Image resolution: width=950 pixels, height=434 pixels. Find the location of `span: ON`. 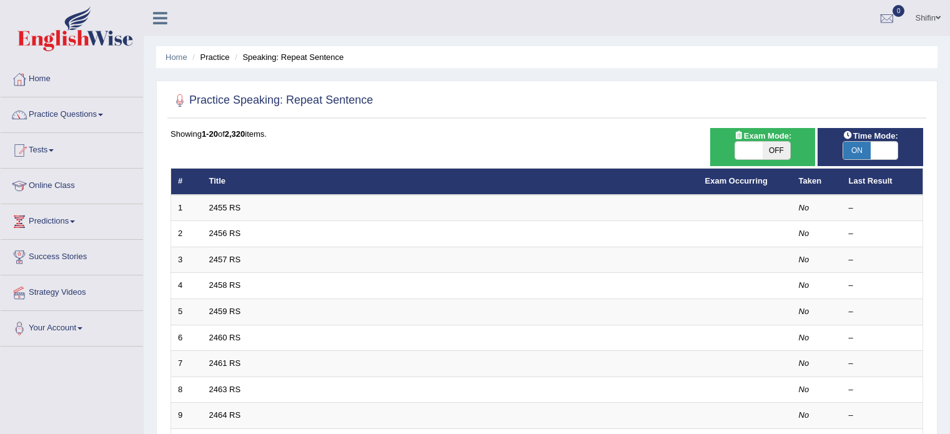

span: ON is located at coordinates (857, 151).